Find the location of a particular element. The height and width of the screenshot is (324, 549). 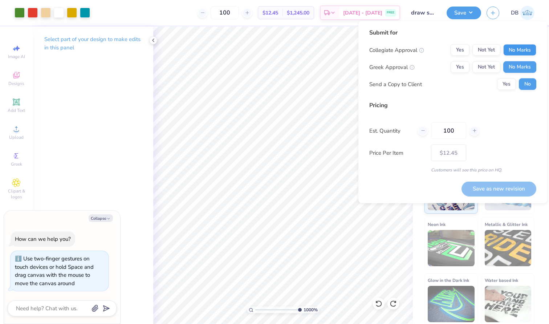

img: Metallic & Glitter Ink is located at coordinates (508, 248).